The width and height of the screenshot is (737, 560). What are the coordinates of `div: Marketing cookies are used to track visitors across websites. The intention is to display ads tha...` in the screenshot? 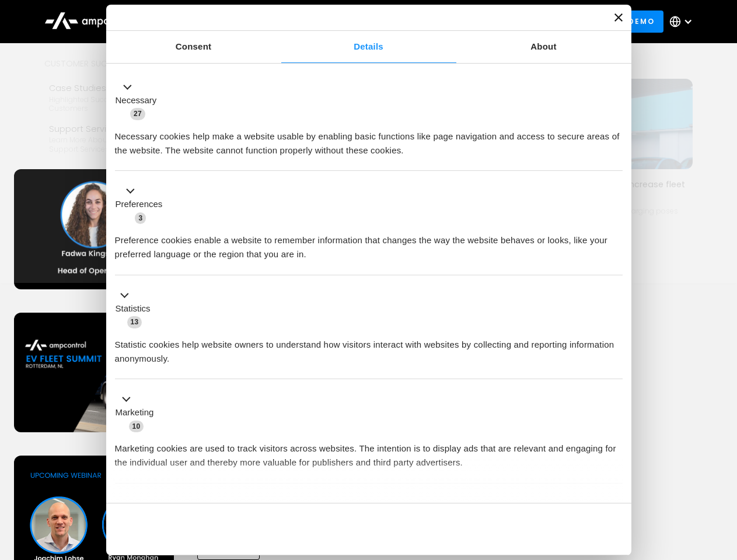 It's located at (369, 450).